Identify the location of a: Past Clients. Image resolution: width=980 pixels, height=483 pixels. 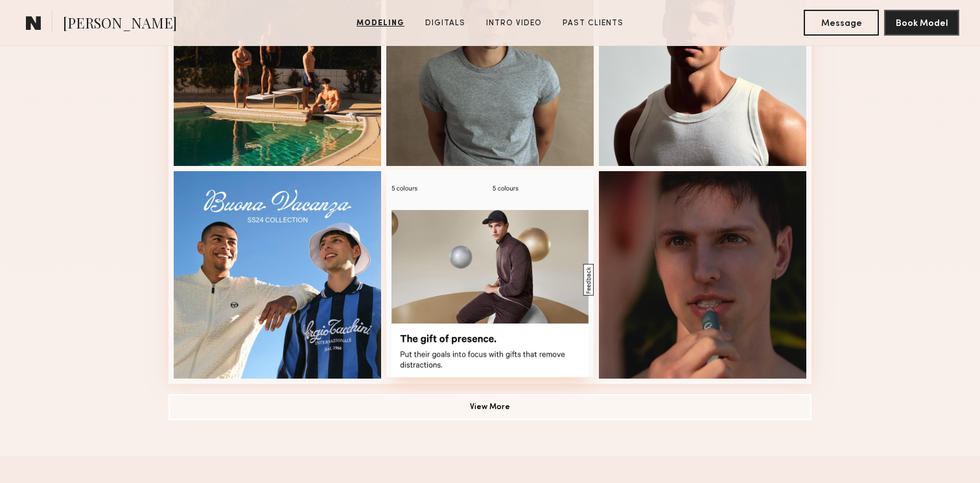
(593, 24).